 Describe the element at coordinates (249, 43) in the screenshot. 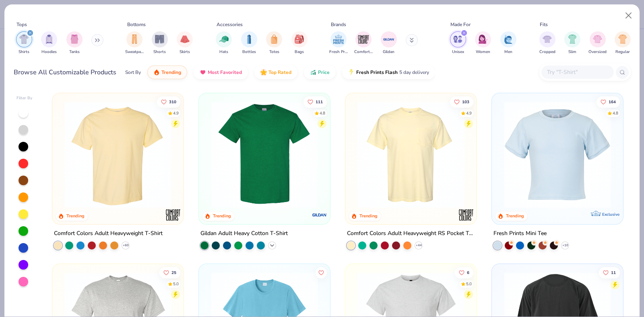

I see `div: filter for Bottles` at that location.